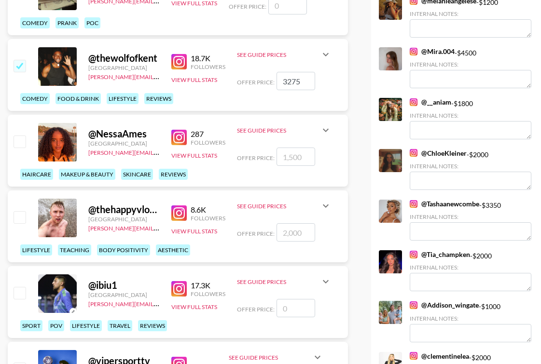 This screenshot has width=541, height=364. Describe the element at coordinates (296, 157) in the screenshot. I see `input: 1,500` at that location.